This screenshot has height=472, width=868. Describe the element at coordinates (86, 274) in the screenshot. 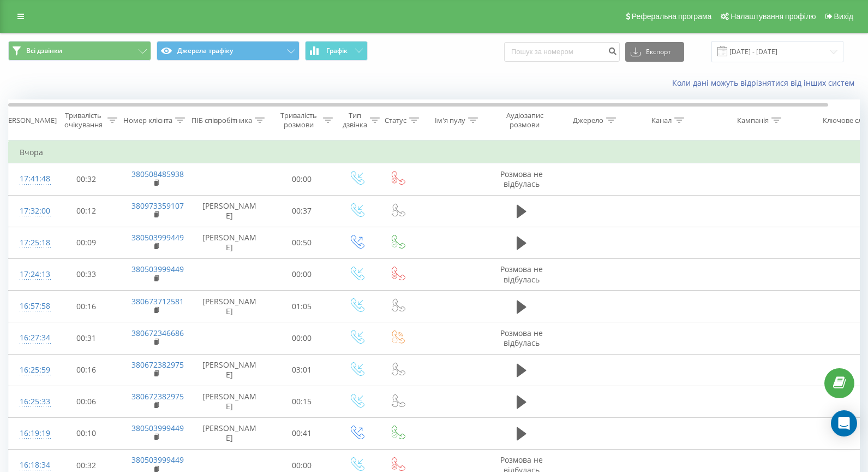

I see `td: 00:33` at that location.